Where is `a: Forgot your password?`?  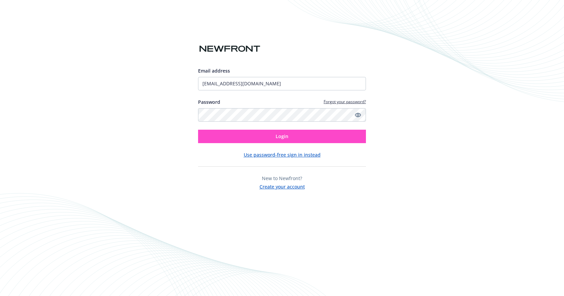 a: Forgot your password? is located at coordinates (345, 101).